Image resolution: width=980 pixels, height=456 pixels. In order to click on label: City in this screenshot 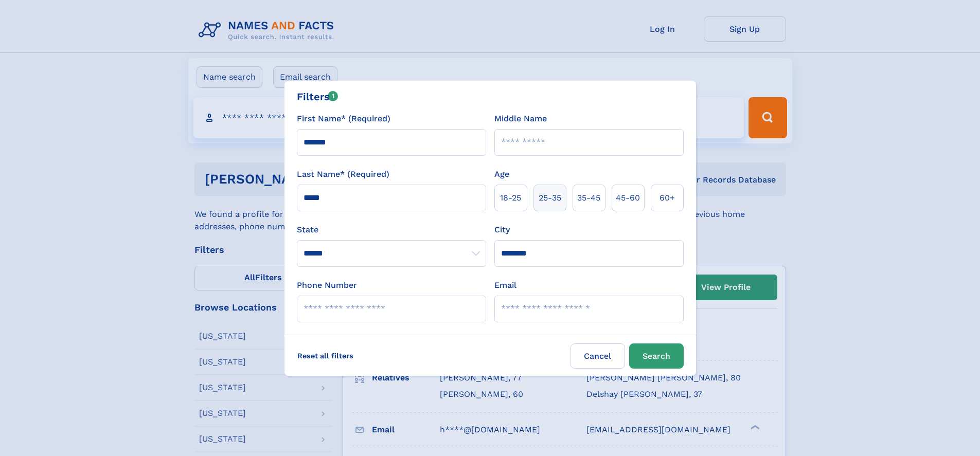, I will do `click(502, 230)`.